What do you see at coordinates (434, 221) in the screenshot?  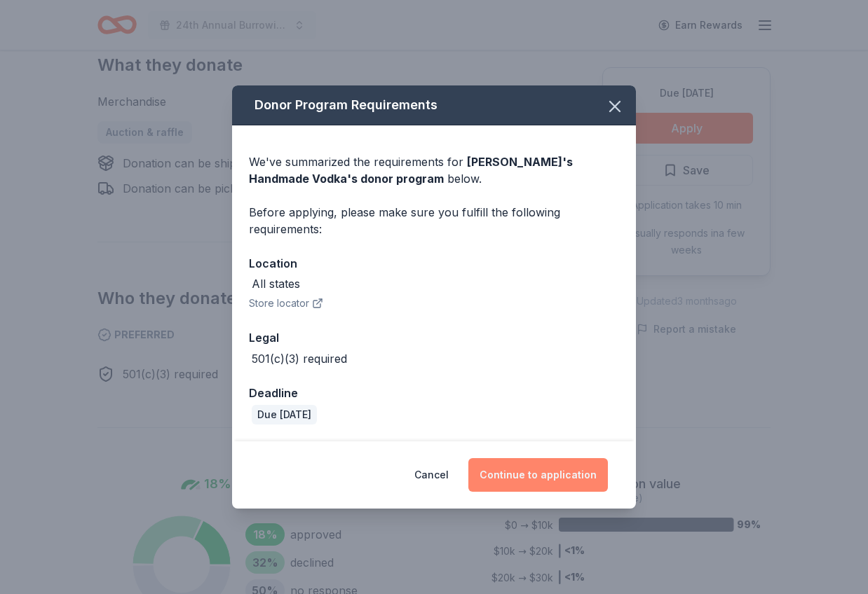 I see `div: Before applying, please make sure you fulfill the following requirements:` at bounding box center [434, 221].